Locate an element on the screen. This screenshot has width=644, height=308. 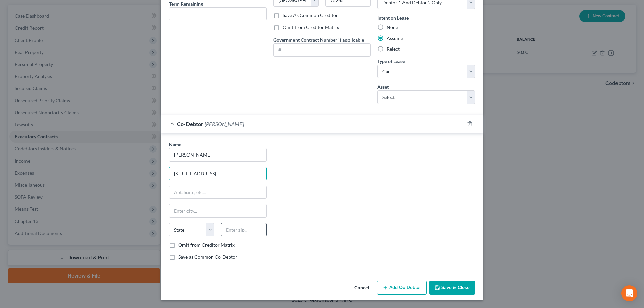
span: Type of Lease is located at coordinates (391, 61).